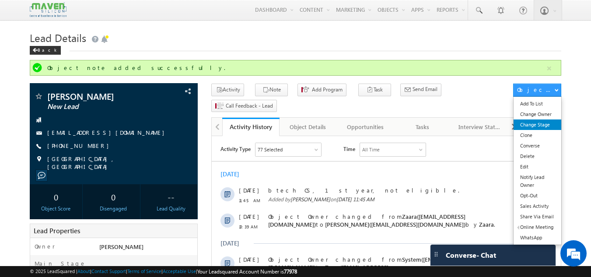 This screenshot has width=591, height=277. I want to click on div: Minimize live chat window, so click(154, 15).